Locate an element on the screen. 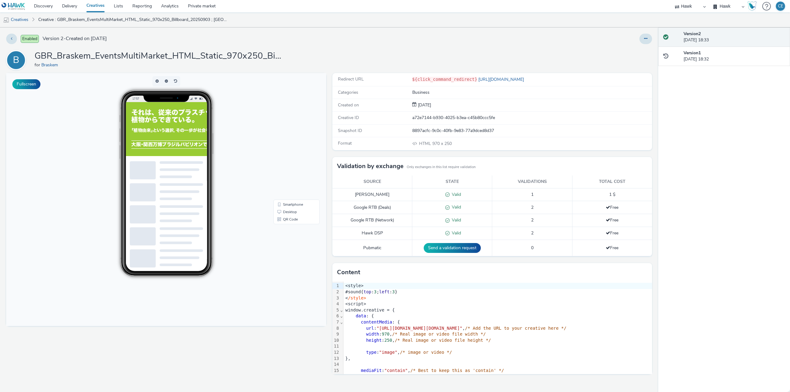 The width and height of the screenshot is (790, 392). li: Desktop is located at coordinates (290, 139).